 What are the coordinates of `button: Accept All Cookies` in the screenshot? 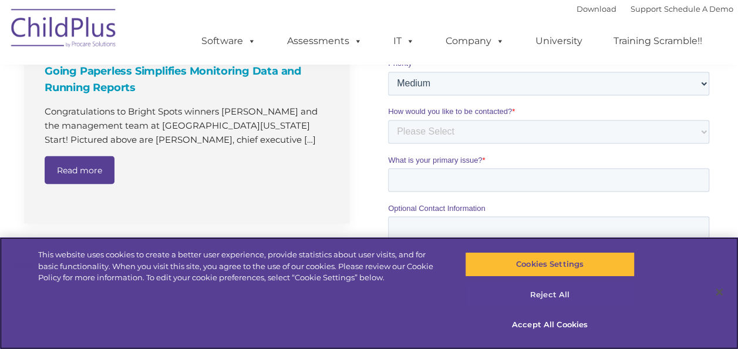 It's located at (550, 325).